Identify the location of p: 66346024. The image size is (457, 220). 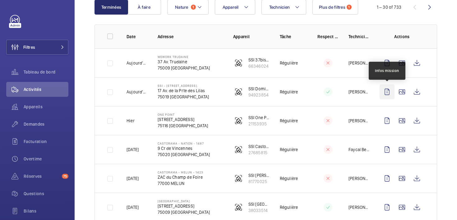
(259, 66).